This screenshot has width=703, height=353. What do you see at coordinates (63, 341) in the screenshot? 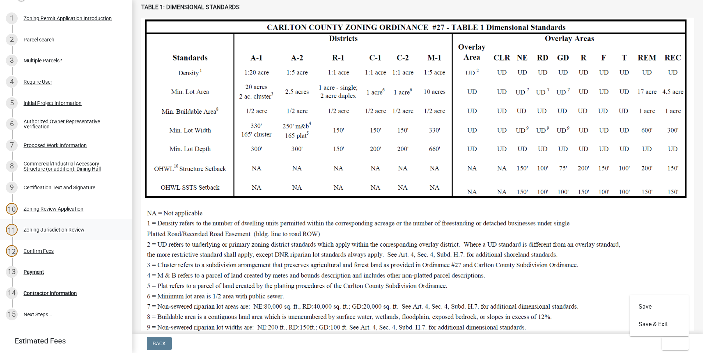
I see `a: Estimated Fees` at bounding box center [63, 341].